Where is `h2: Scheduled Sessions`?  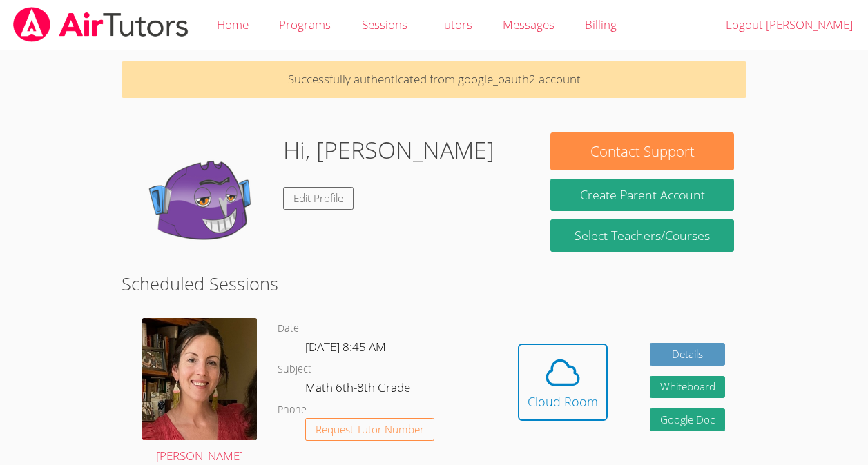 h2: Scheduled Sessions is located at coordinates (434, 283).